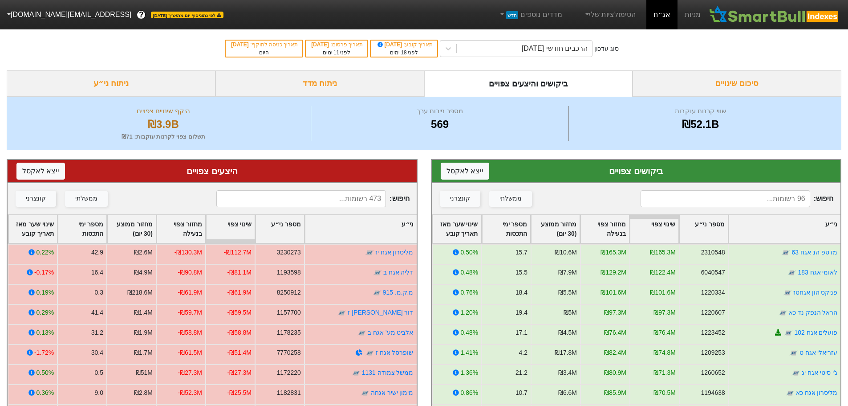  Describe the element at coordinates (570, 312) in the screenshot. I see `div: ₪5M` at that location.